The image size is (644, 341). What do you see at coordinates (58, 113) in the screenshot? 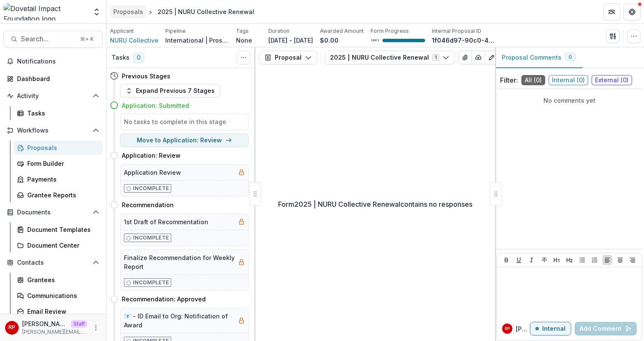
I see `a: Tasks` at bounding box center [58, 113].